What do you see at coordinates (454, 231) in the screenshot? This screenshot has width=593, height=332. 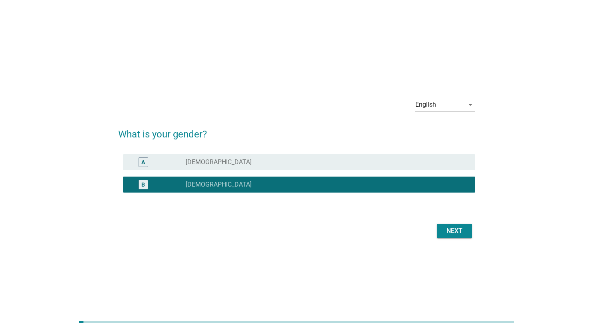 I see `button: Next` at bounding box center [454, 231].